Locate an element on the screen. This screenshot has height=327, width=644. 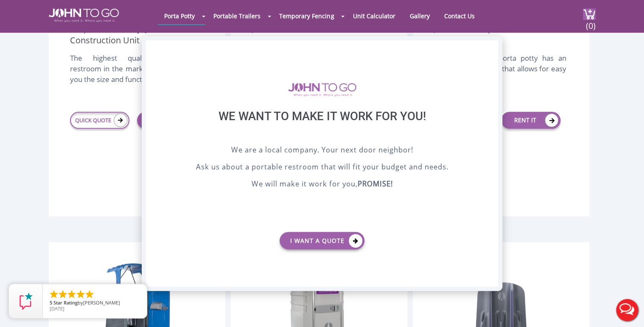
img: logo of viptogo is located at coordinates (322, 90).